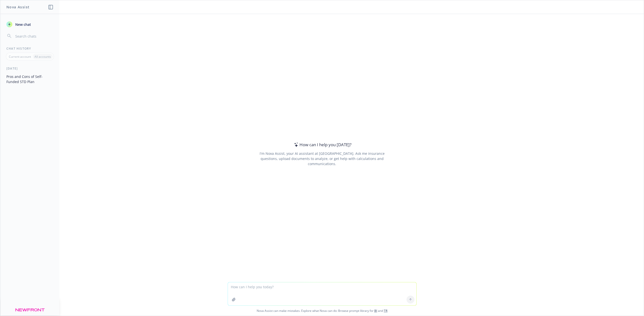  What do you see at coordinates (385, 310) in the screenshot?
I see `a: TR` at bounding box center [385, 310].